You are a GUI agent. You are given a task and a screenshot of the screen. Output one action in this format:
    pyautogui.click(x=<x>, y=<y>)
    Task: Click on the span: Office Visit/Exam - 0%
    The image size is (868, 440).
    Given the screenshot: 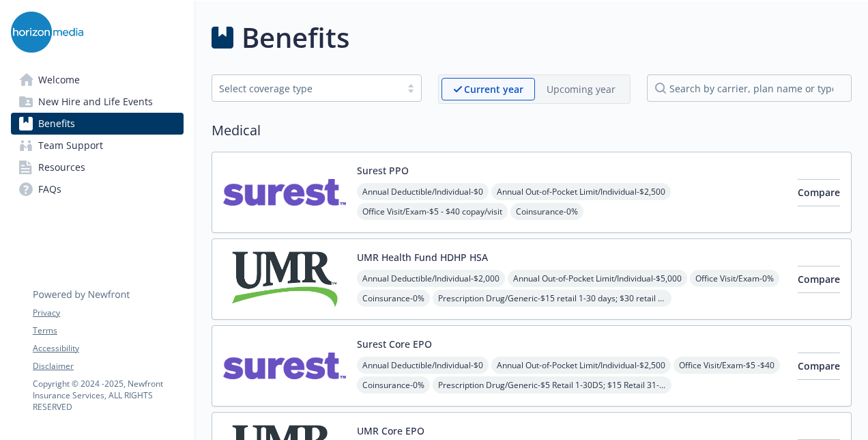 What is the action you would take?
    pyautogui.click(x=734, y=278)
    